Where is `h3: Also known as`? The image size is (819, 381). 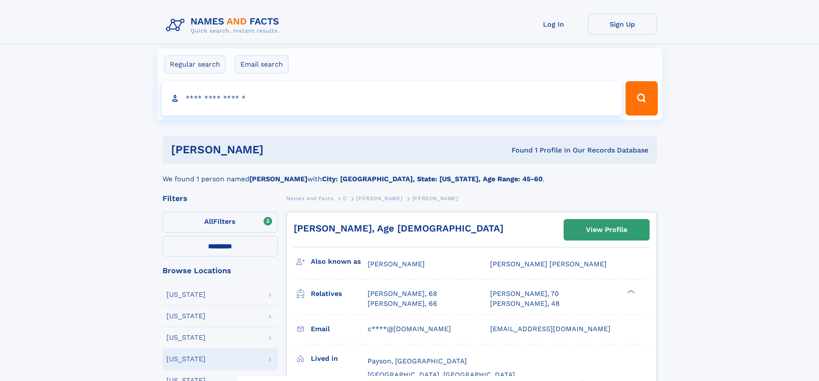 h3: Also known as is located at coordinates (339, 262).